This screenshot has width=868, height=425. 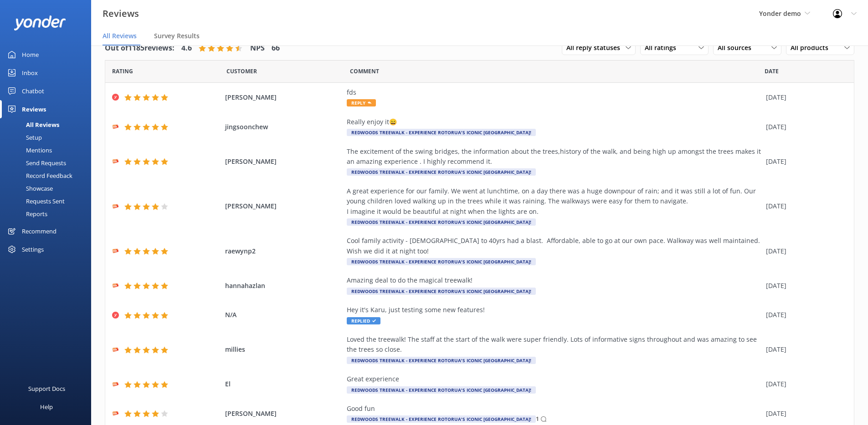 I want to click on h4: 4.6, so click(x=187, y=48).